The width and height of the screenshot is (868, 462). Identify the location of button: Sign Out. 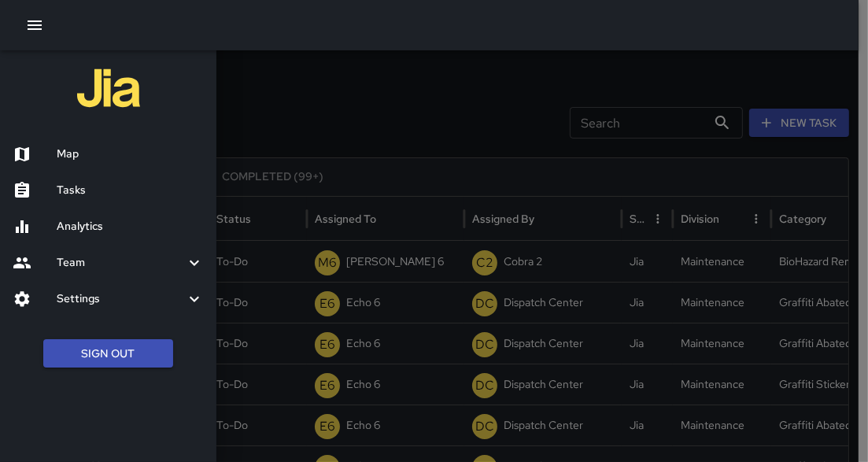
(108, 353).